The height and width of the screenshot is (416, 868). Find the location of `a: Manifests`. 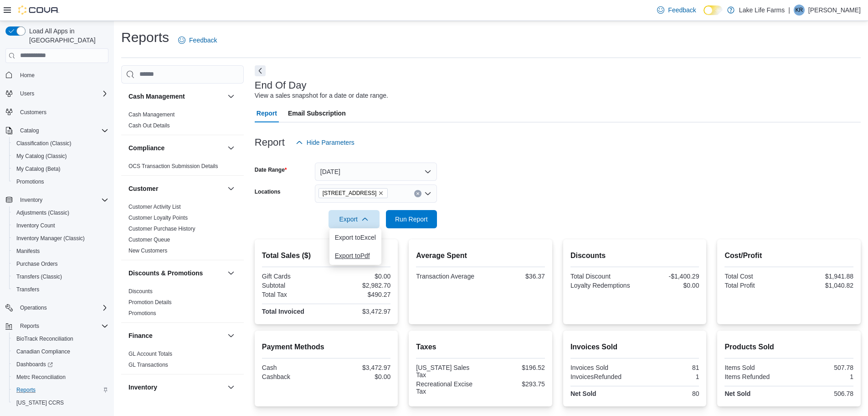

a: Manifests is located at coordinates (28, 251).